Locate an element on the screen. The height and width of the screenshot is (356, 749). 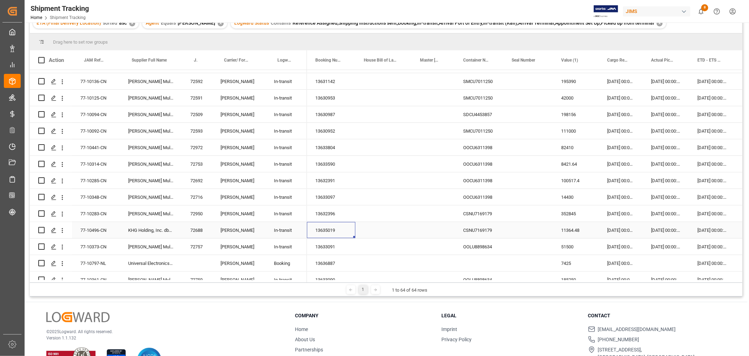
div: 77-10496-CN is located at coordinates (96, 230).